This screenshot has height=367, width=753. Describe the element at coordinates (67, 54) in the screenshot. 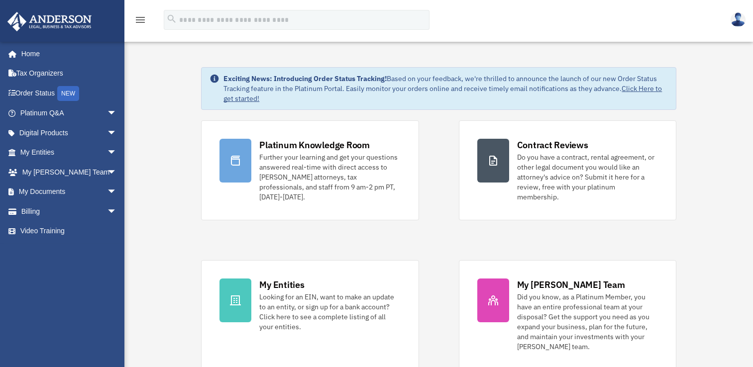

I see `a: Home` at that location.